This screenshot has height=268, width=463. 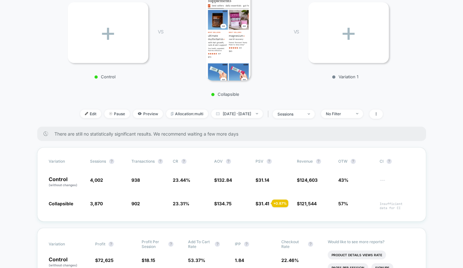 I want to click on div: sessions, so click(x=290, y=114).